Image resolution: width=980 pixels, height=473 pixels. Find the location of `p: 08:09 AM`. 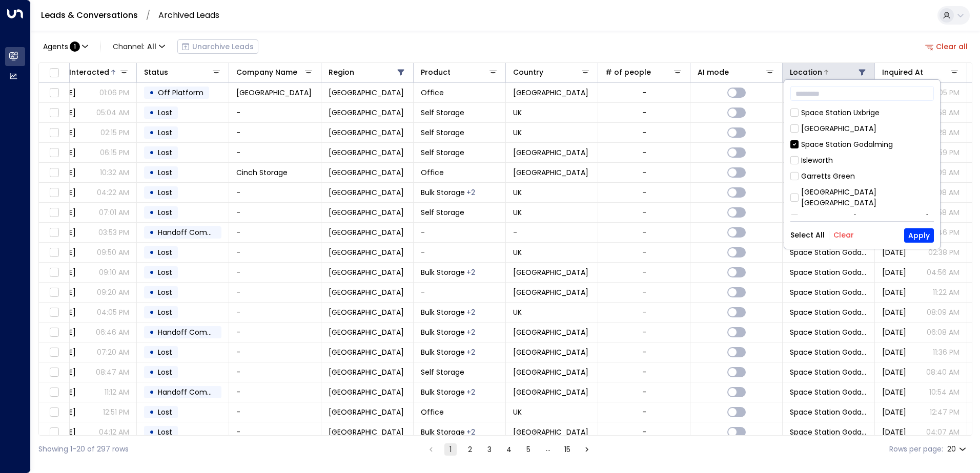

p: 08:09 AM is located at coordinates (943, 312).